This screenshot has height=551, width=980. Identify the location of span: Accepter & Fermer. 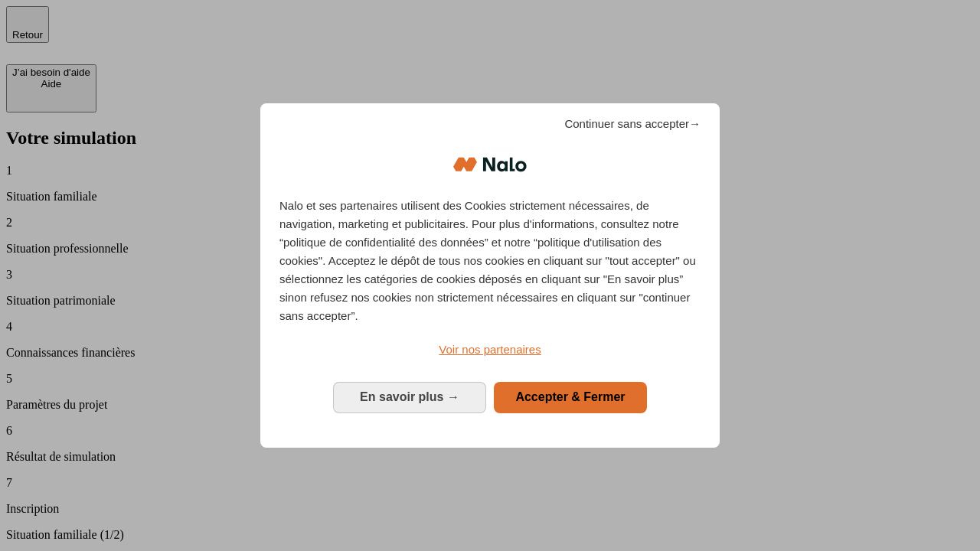
(570, 397).